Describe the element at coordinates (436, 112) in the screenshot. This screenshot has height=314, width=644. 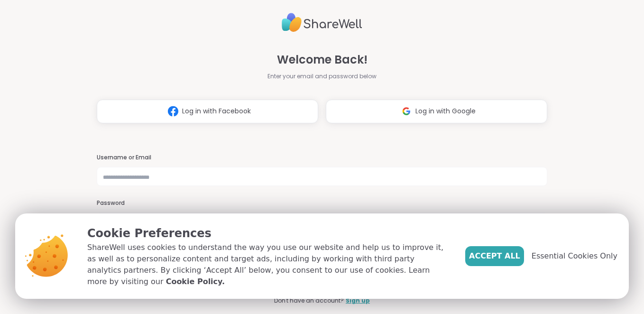
I see `button: Log in with Google` at that location.